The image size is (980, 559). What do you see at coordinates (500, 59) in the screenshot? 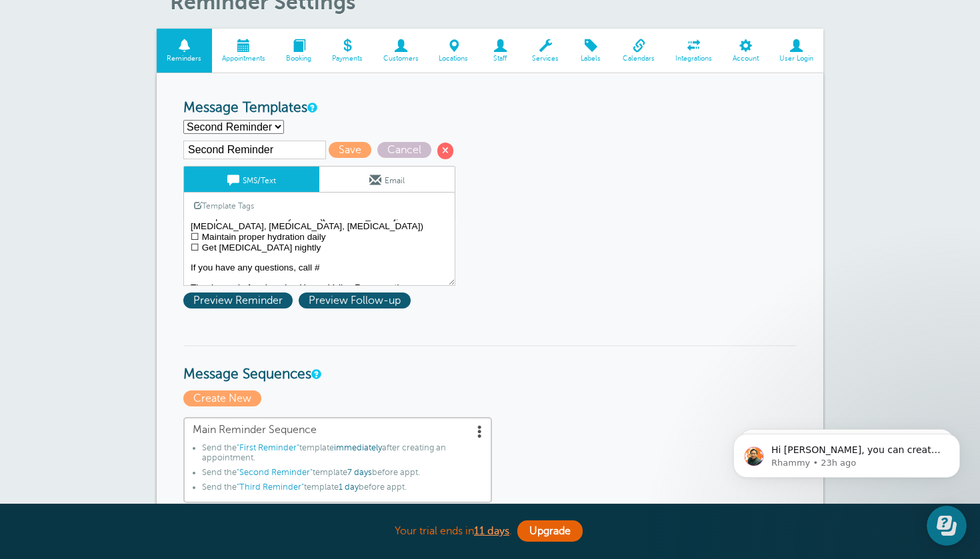
I see `span: Staff` at bounding box center [500, 59].